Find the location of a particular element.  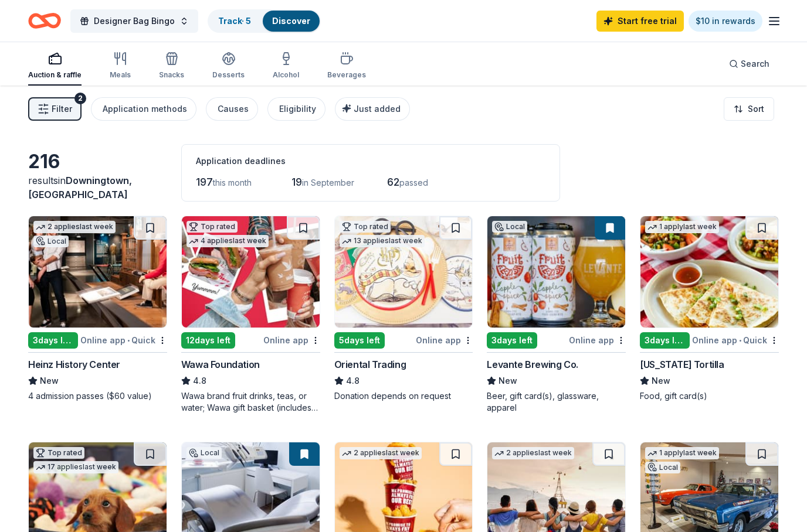

button: Meals is located at coordinates (120, 66).